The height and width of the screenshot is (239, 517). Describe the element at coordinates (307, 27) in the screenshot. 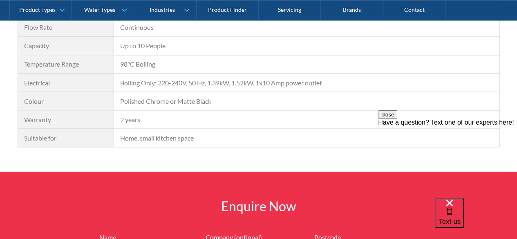

I see `div: Continuous` at that location.